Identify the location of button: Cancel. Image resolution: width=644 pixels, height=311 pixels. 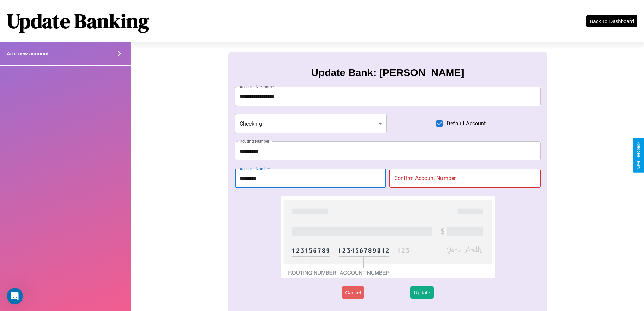
(353, 293).